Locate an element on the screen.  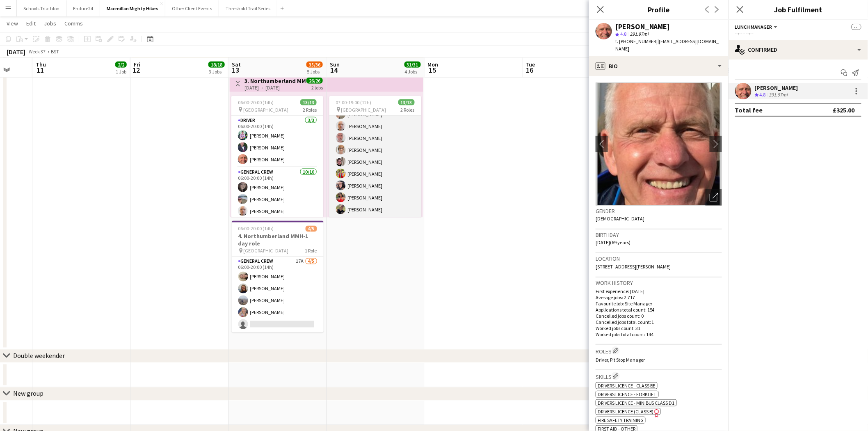
span: 2/2 is located at coordinates (121, 64).